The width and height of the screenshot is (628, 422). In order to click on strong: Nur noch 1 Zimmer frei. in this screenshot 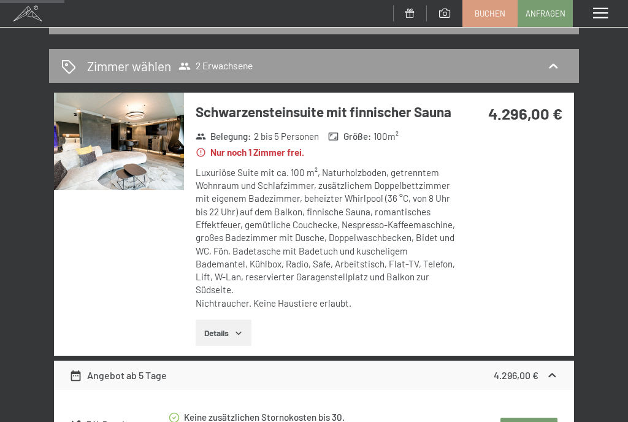, I will do `click(250, 152)`.